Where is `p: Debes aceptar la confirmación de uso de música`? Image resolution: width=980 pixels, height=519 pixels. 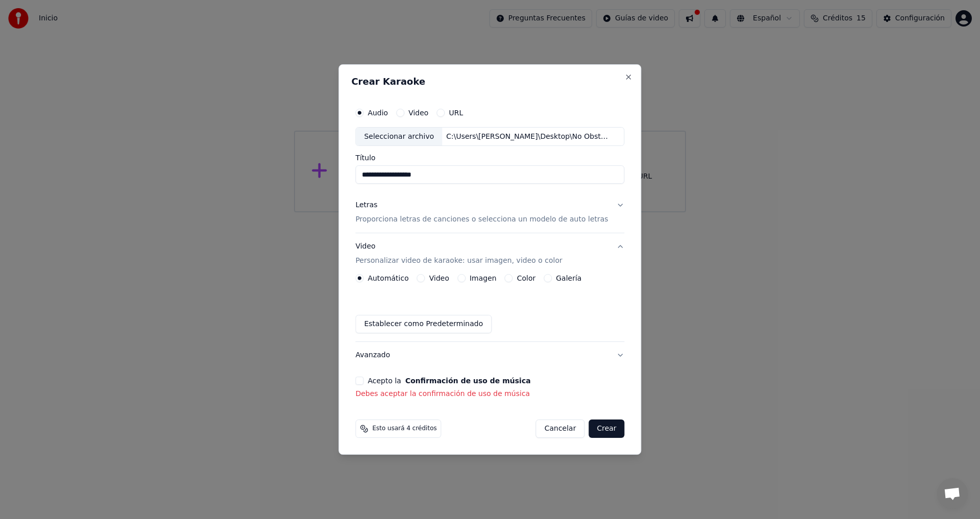
p: Debes aceptar la confirmación de uso de música is located at coordinates (489, 394).